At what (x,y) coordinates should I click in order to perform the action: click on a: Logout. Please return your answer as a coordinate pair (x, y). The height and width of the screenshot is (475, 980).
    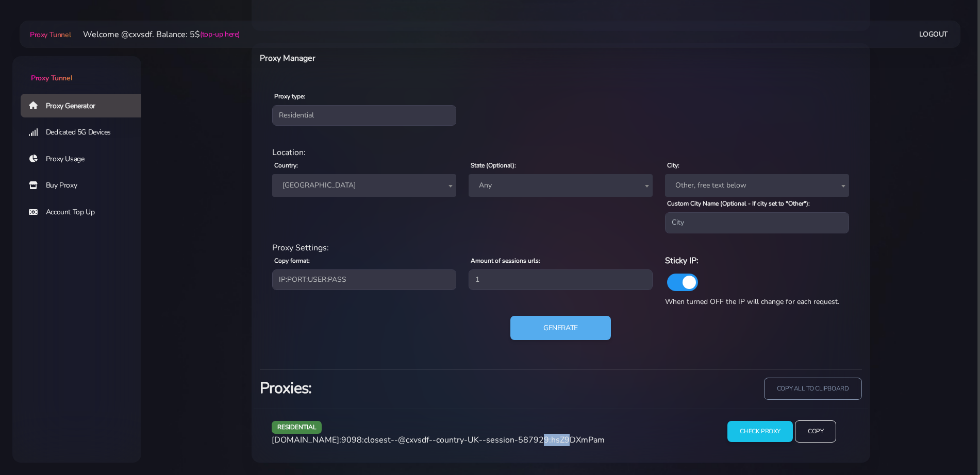
    Looking at the image, I should click on (933, 34).